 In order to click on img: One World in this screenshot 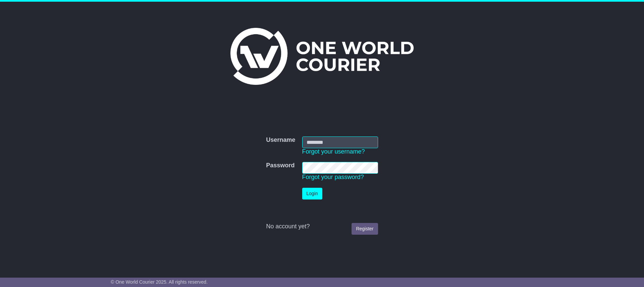, I will do `click(322, 56)`.